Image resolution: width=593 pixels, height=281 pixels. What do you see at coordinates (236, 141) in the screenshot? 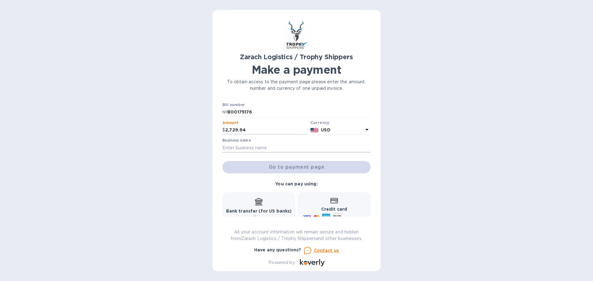
I see `label: Business name` at bounding box center [236, 141].